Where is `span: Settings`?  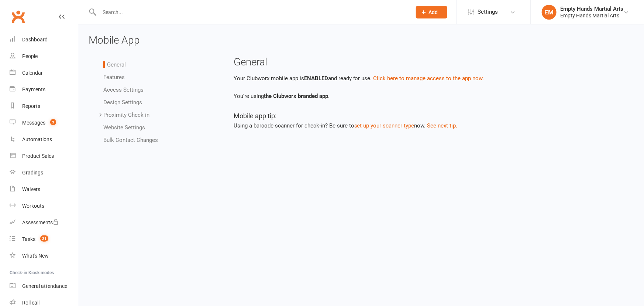
span: Settings is located at coordinates (487, 11).